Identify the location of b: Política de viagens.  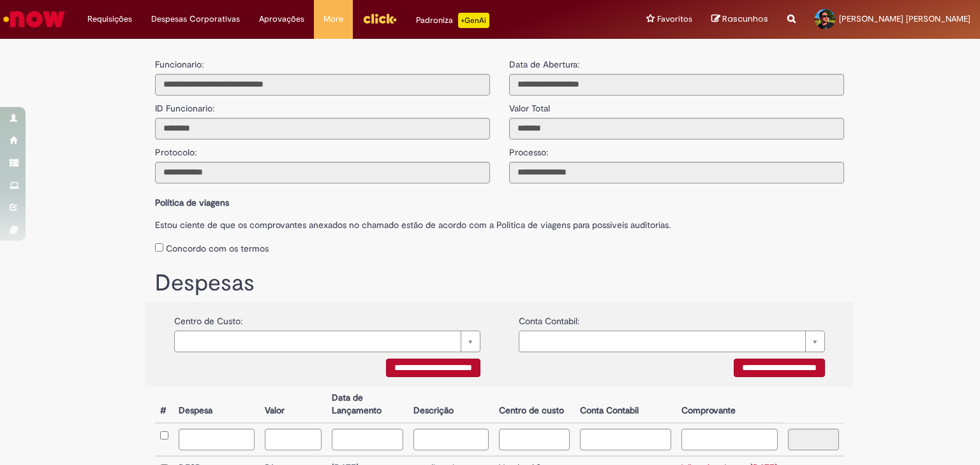
(192, 203).